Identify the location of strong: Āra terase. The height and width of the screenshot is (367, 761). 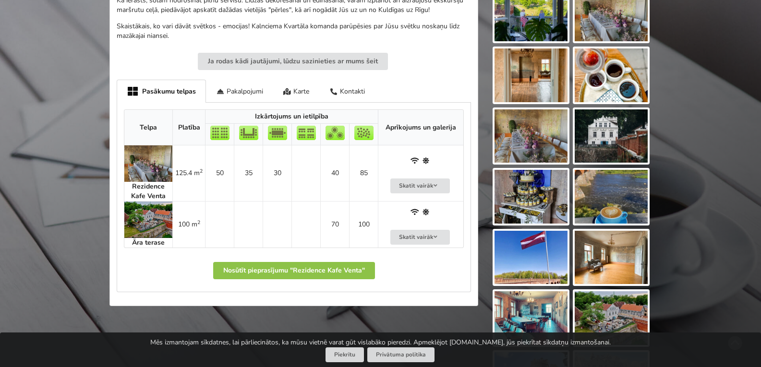
(148, 242).